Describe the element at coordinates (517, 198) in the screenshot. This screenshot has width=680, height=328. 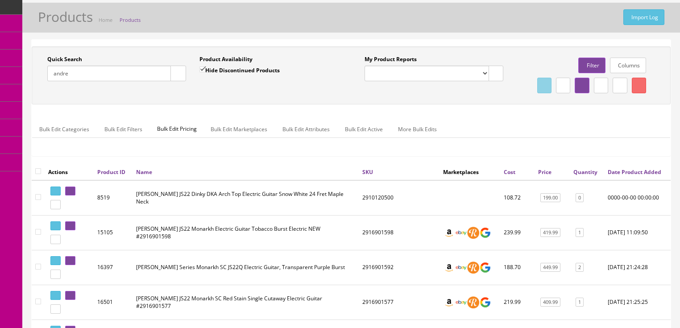
I see `td: 108.72` at that location.